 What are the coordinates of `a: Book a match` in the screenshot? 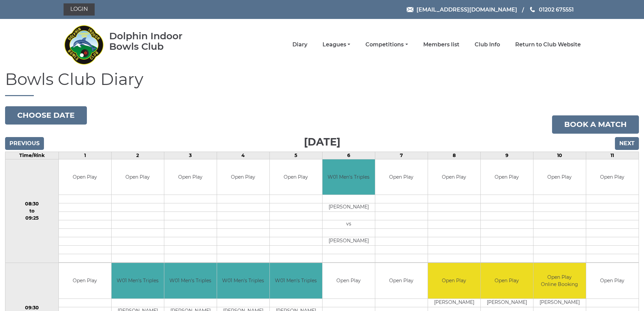 It's located at (595, 124).